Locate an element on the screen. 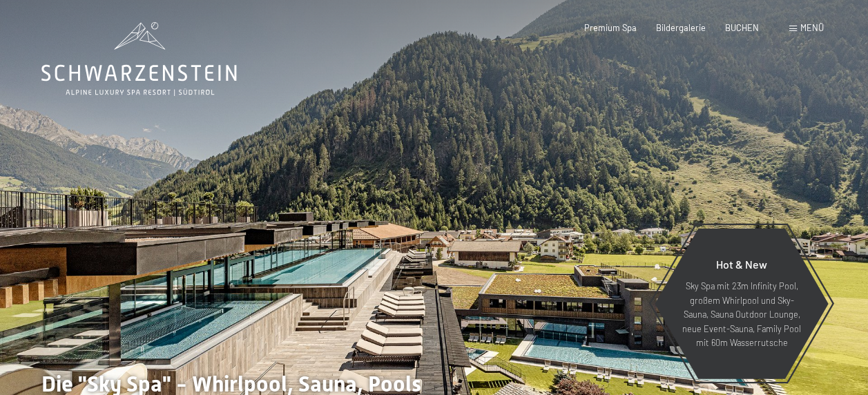  a: Bildergalerie is located at coordinates (681, 27).